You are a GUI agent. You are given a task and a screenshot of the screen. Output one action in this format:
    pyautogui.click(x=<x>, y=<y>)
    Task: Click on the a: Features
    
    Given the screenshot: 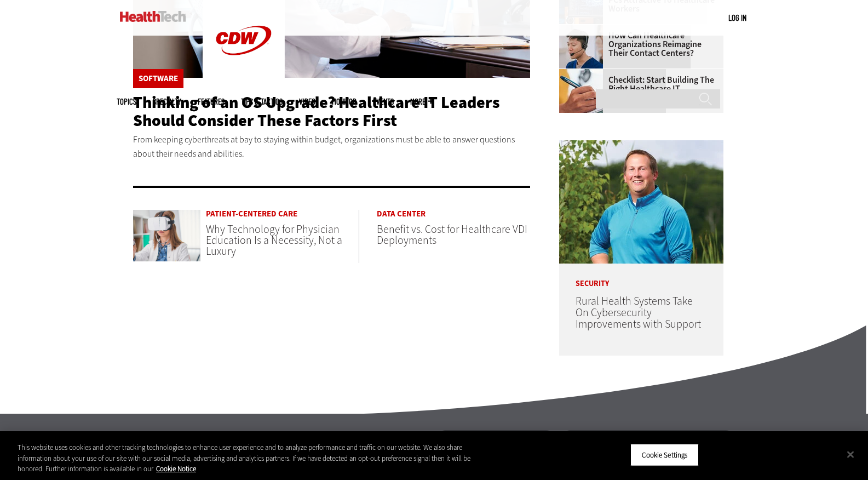 What is the action you would take?
    pyautogui.click(x=211, y=101)
    